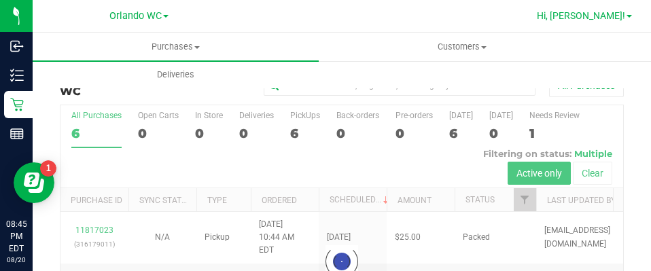  I want to click on inline-svg: Retail, so click(17, 105).